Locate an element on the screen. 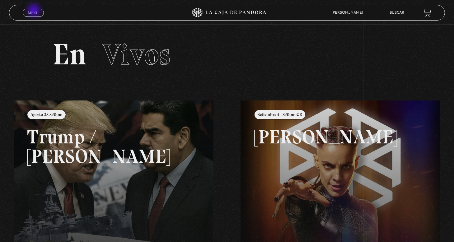  span: Menu is located at coordinates (33, 13).